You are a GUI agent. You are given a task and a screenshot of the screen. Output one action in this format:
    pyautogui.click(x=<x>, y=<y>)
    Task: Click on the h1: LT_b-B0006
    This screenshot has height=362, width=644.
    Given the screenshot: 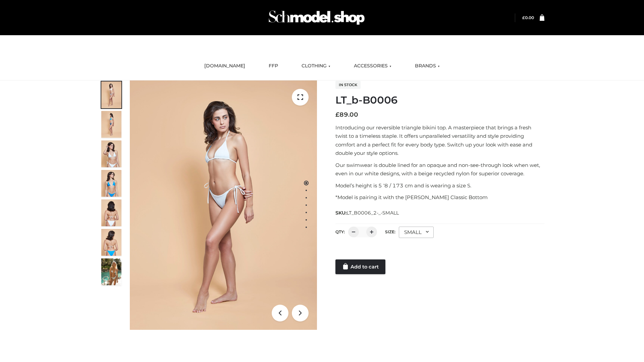 What is the action you would take?
    pyautogui.click(x=440, y=100)
    